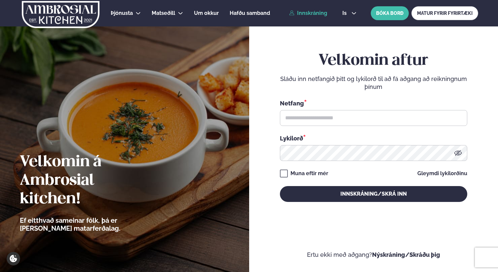 The height and width of the screenshot is (272, 498). I want to click on span: Matseðill, so click(163, 13).